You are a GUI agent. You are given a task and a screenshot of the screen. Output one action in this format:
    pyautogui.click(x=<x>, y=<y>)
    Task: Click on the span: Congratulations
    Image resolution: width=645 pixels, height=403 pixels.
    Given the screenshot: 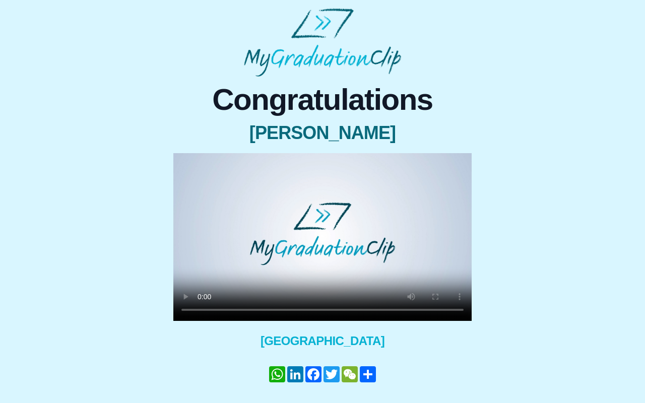 What is the action you would take?
    pyautogui.click(x=322, y=100)
    